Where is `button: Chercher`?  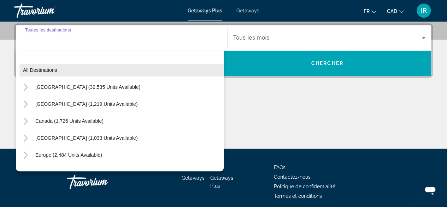
button: Chercher is located at coordinates (328, 63).